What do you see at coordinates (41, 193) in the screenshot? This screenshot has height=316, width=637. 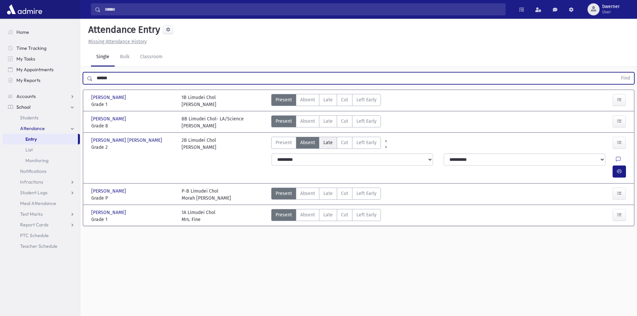 I see `a: Student Logs` at bounding box center [41, 193].